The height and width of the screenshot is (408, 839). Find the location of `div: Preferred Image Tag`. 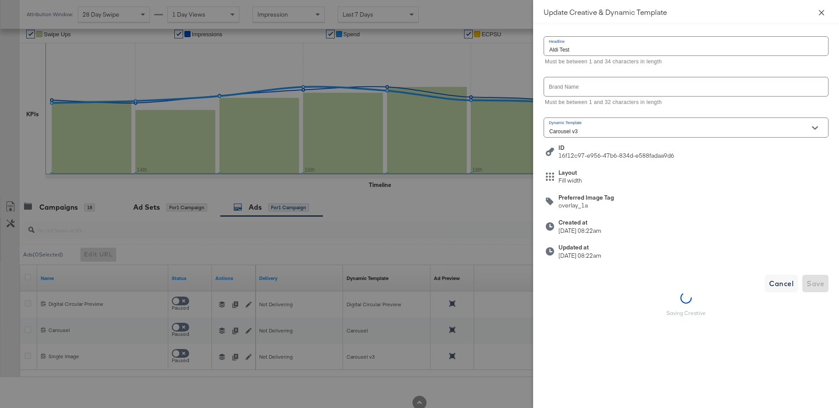

div: Preferred Image Tag is located at coordinates (586, 198).